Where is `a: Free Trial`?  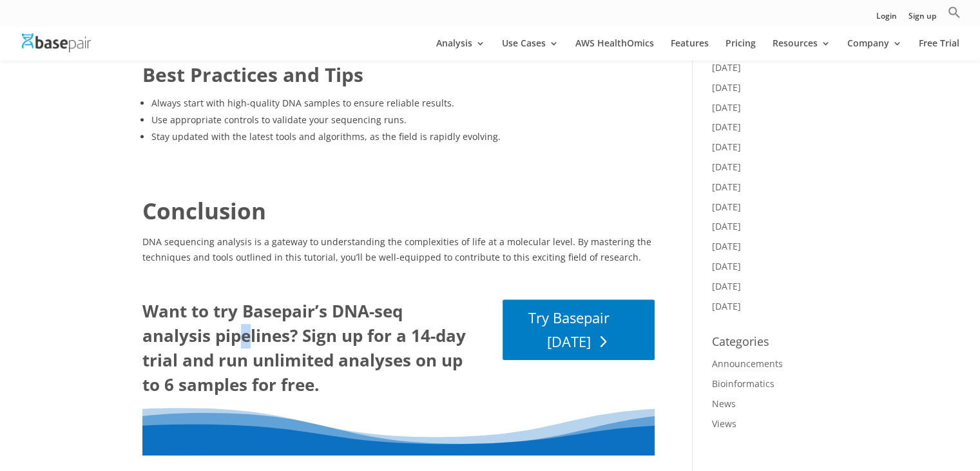 a: Free Trial is located at coordinates (939, 50).